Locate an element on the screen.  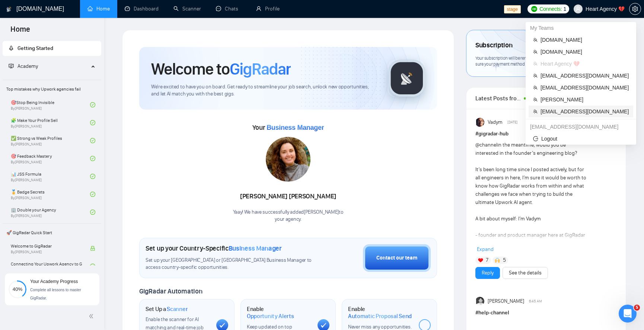
a: dashboardDashboard is located at coordinates (142, 9).